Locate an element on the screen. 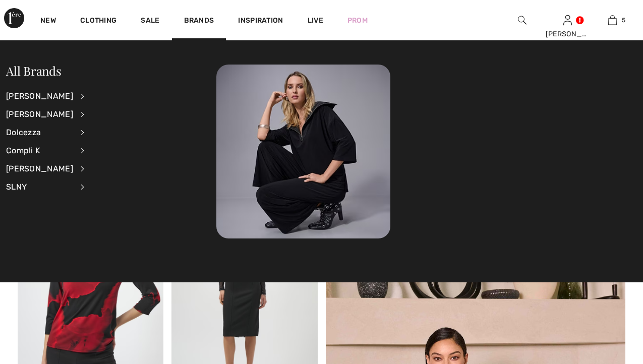 The width and height of the screenshot is (643, 364). a: All Brands is located at coordinates (34, 70).